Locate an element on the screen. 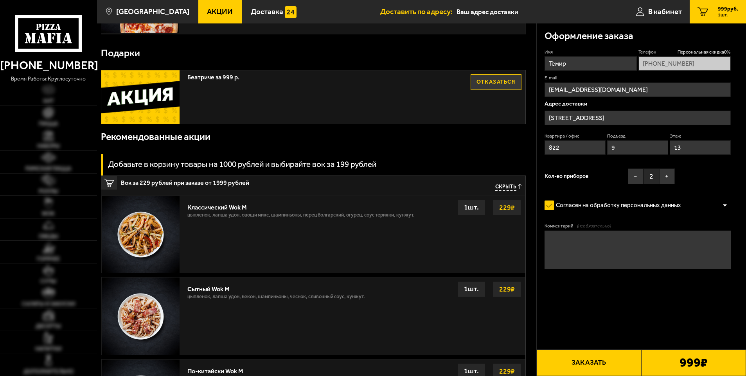 This screenshot has width=746, height=376. span: Салаты и закуски is located at coordinates (48, 304).